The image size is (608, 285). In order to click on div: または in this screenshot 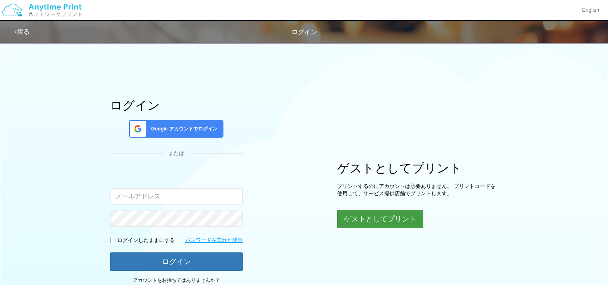, I will do `click(176, 153)`.